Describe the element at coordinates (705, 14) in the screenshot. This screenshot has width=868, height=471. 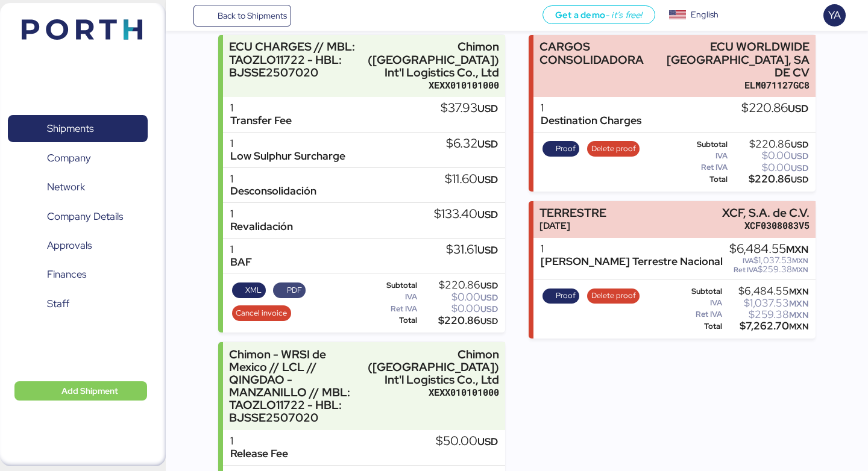
I see `div: English` at that location.